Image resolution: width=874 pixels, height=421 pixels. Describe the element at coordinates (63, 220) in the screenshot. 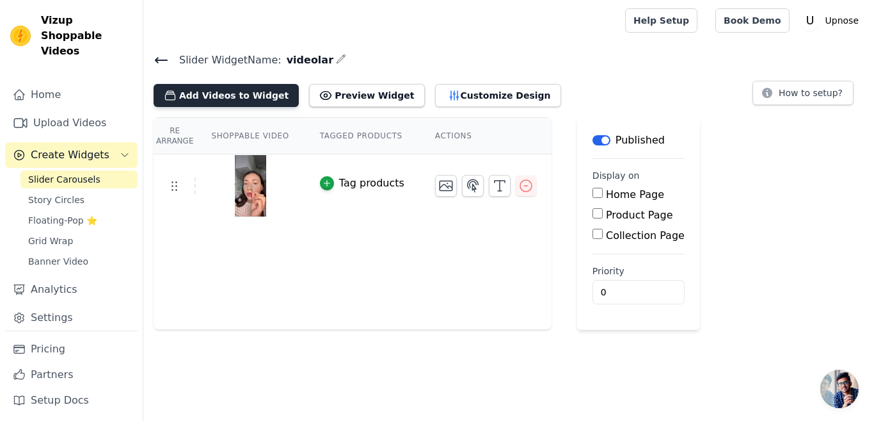

I see `span: Floating-Pop ⭐` at that location.